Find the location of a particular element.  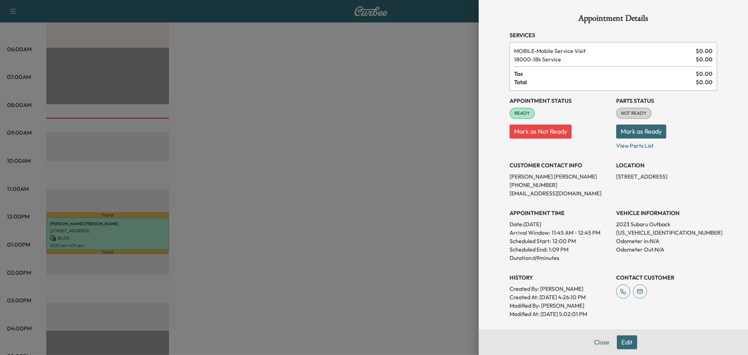

p: Scheduled End: is located at coordinates (528, 249).